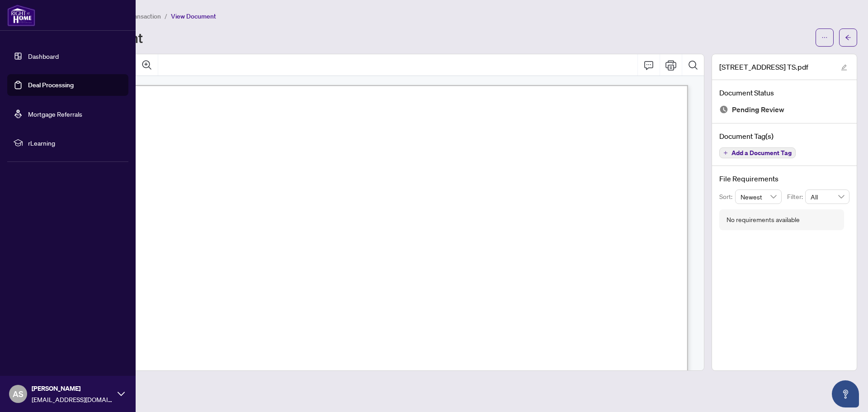  Describe the element at coordinates (725, 153) in the screenshot. I see `span: plus` at that location.